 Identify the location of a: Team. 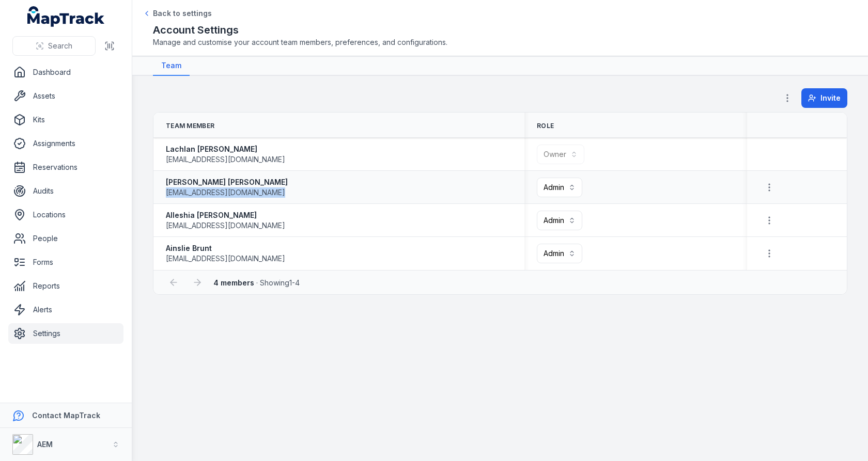
(171, 66).